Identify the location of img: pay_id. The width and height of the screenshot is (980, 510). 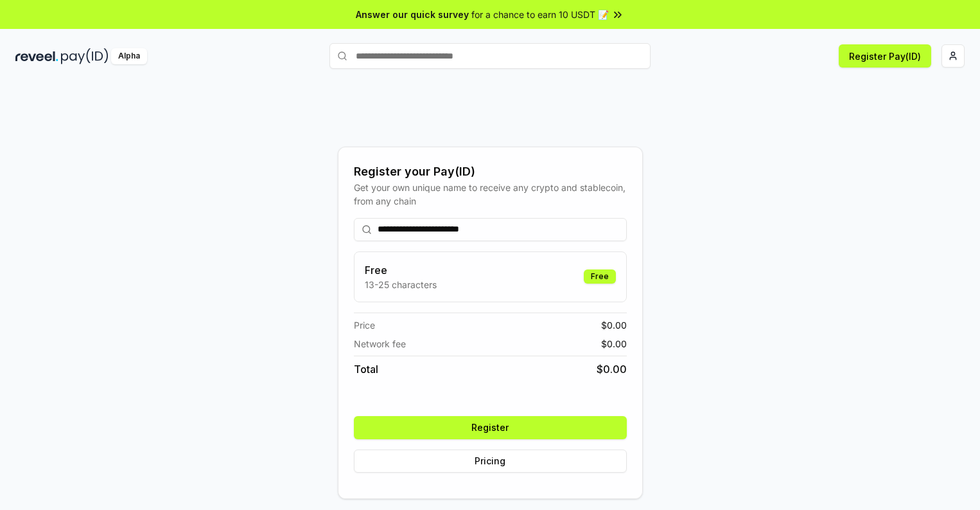
(85, 56).